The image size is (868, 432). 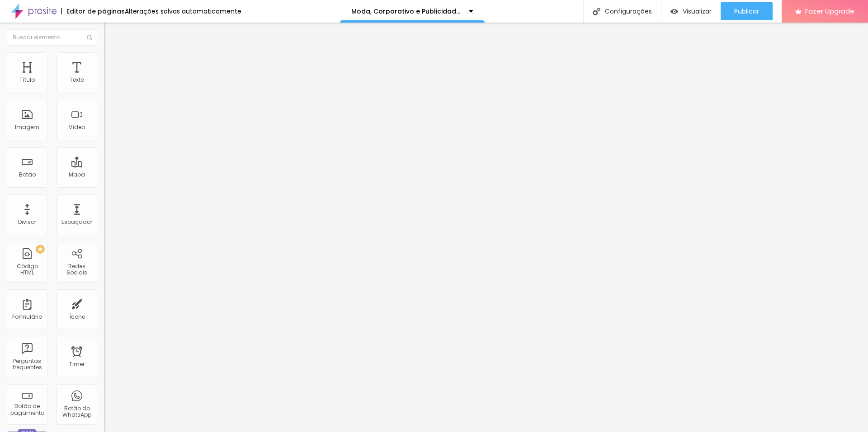 I want to click on div: Editor de páginas, so click(x=93, y=11).